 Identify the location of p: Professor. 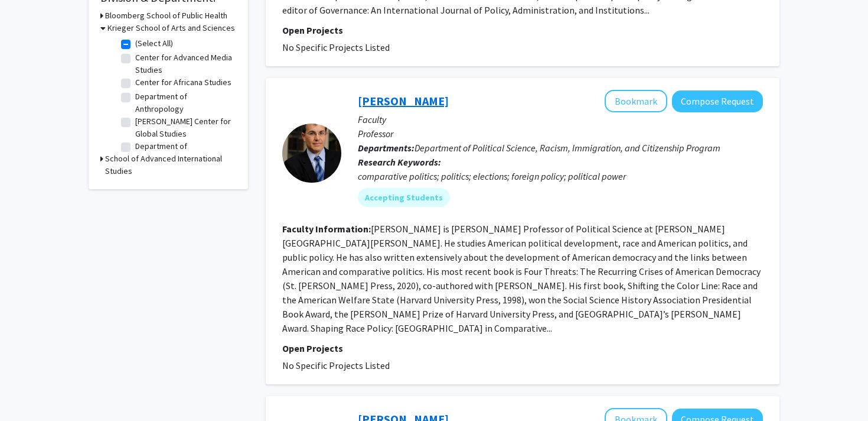
(561, 134).